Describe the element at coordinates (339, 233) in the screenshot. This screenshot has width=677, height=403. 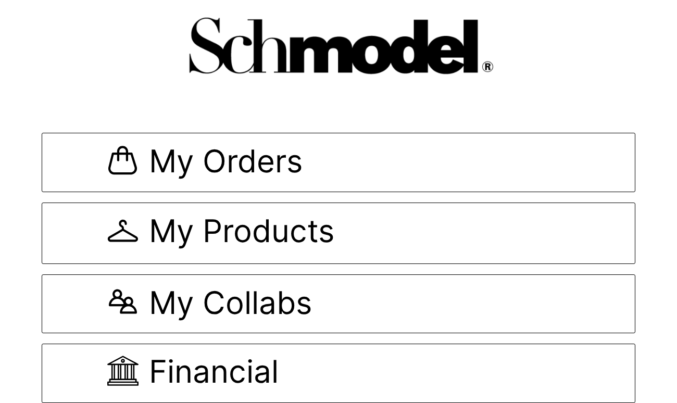
I see `a: My Products` at that location.